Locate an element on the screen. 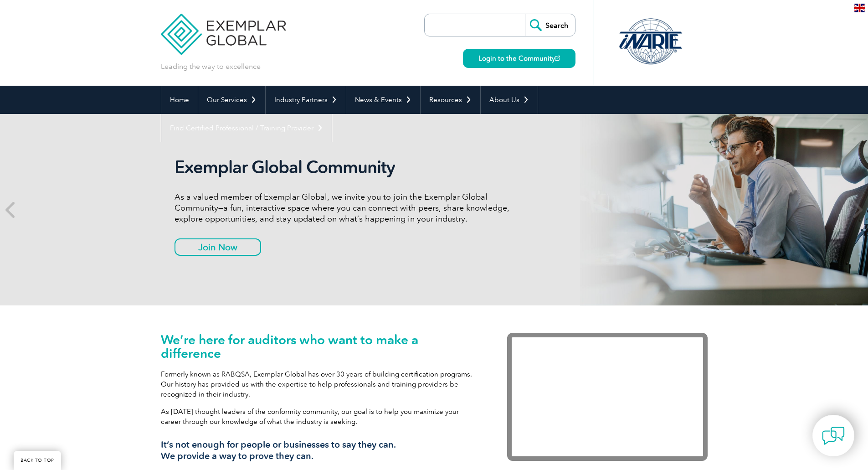 This screenshot has height=470, width=868. a: Join Now is located at coordinates (218, 248).